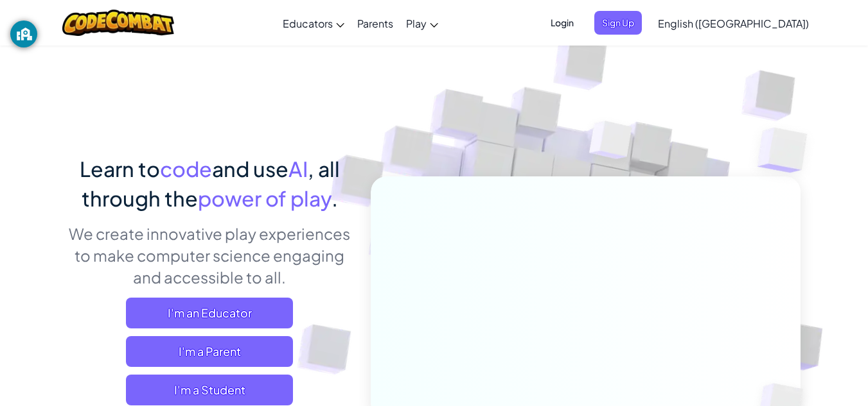  What do you see at coordinates (314, 23) in the screenshot?
I see `a: Educators` at bounding box center [314, 23].